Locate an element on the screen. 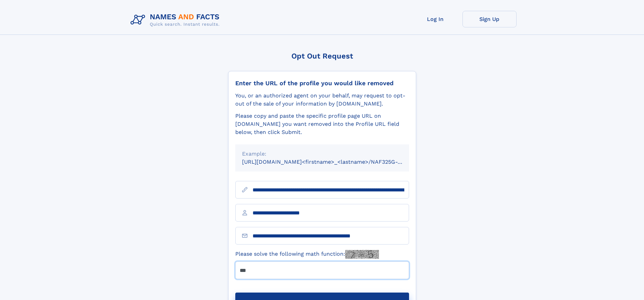 The image size is (644, 300). label: Please solve the following math function: is located at coordinates (307, 254).